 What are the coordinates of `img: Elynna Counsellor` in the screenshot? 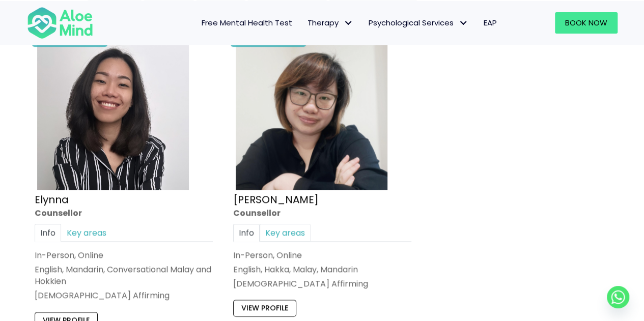 It's located at (113, 114).